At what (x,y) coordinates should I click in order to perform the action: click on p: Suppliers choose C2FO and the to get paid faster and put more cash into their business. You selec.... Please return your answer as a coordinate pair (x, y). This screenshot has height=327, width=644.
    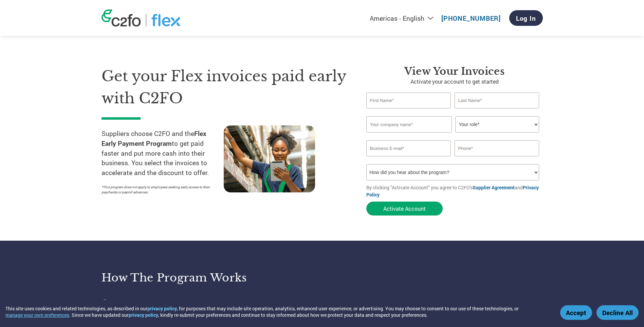
    Looking at the image, I should click on (163, 153).